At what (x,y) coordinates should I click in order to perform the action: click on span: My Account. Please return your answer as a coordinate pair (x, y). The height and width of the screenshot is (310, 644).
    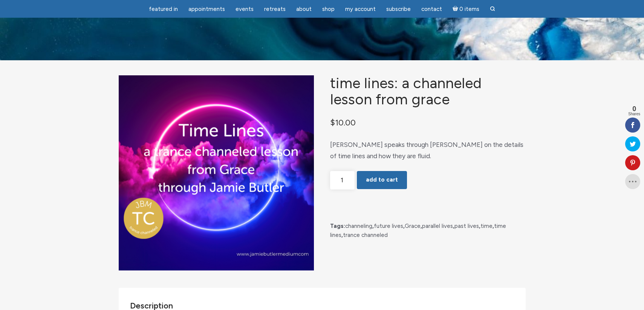
    Looking at the image, I should click on (360, 9).